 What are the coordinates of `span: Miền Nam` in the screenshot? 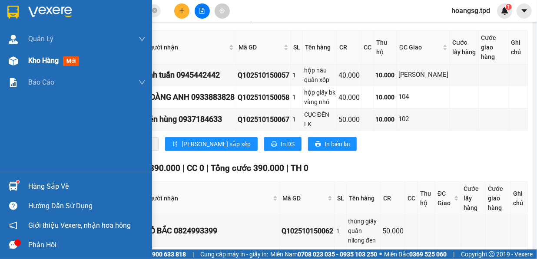 It's located at (324, 254).